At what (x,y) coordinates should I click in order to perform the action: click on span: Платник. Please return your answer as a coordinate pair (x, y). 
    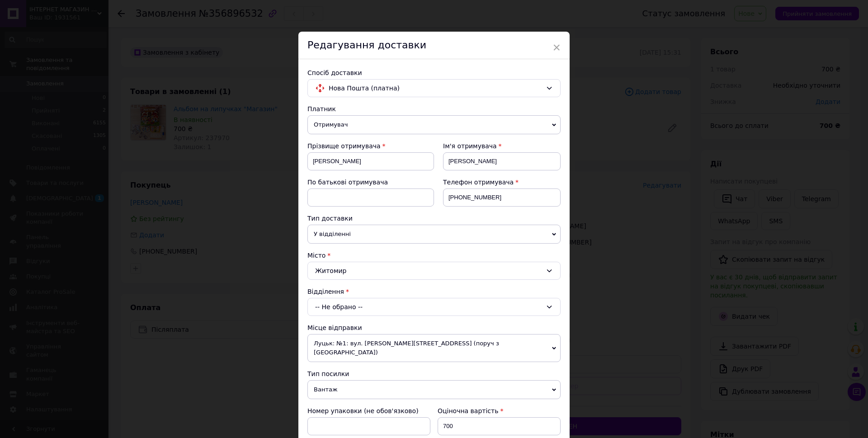
    Looking at the image, I should click on (321, 109).